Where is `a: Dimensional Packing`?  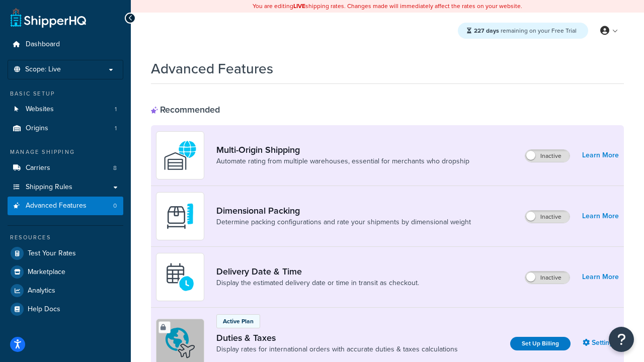
a: Dimensional Packing is located at coordinates (344, 211).